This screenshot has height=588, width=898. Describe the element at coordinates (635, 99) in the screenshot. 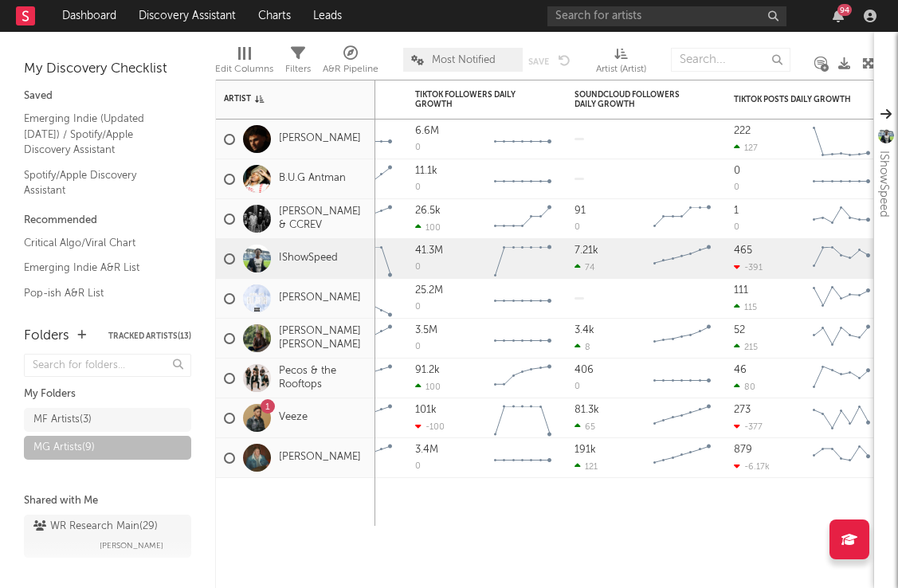

I see `div: SoundCloud Followers Daily Growth` at that location.